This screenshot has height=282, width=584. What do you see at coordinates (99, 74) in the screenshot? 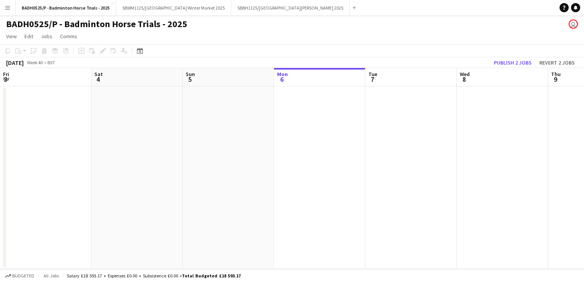
I see `span: Sat` at bounding box center [99, 74].